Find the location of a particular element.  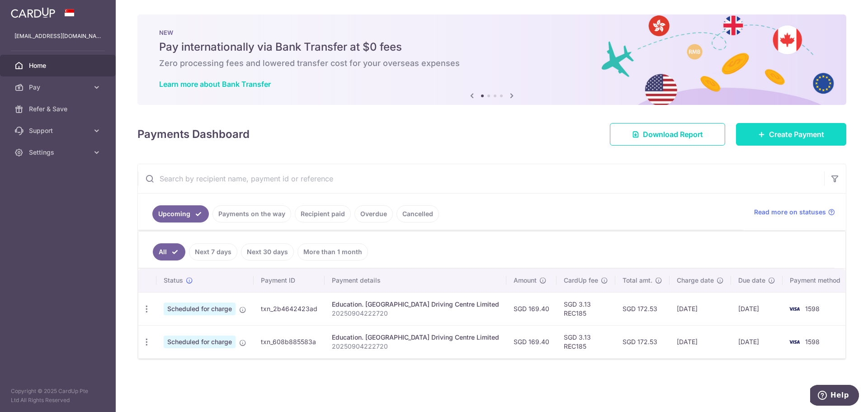

span: Help is located at coordinates (29, 10).